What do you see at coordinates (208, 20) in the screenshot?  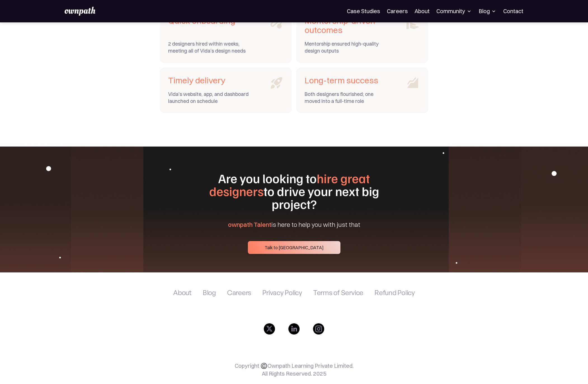 I see `h3: Quick onboarding` at bounding box center [208, 20].